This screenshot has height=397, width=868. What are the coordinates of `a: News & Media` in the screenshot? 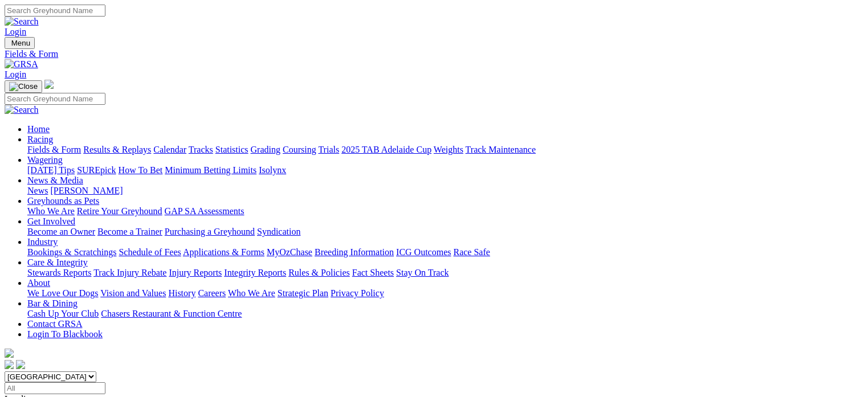 It's located at (56, 180).